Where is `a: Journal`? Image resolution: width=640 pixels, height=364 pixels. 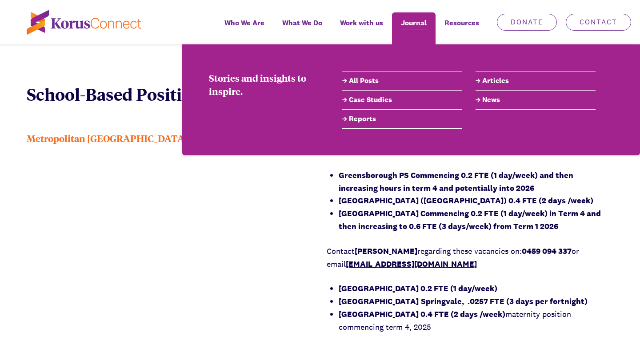 a: Journal is located at coordinates (414, 29).